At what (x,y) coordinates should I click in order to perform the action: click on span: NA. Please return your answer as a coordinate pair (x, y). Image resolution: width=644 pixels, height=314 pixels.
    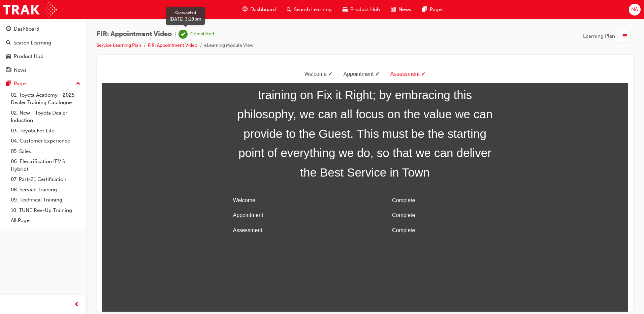
    Looking at the image, I should click on (635, 9).